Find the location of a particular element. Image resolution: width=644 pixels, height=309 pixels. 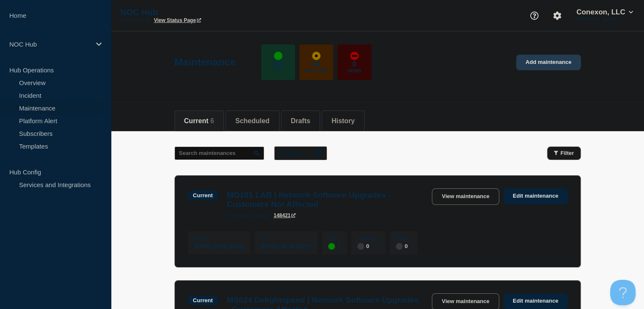

p: To : is located at coordinates (286, 239).